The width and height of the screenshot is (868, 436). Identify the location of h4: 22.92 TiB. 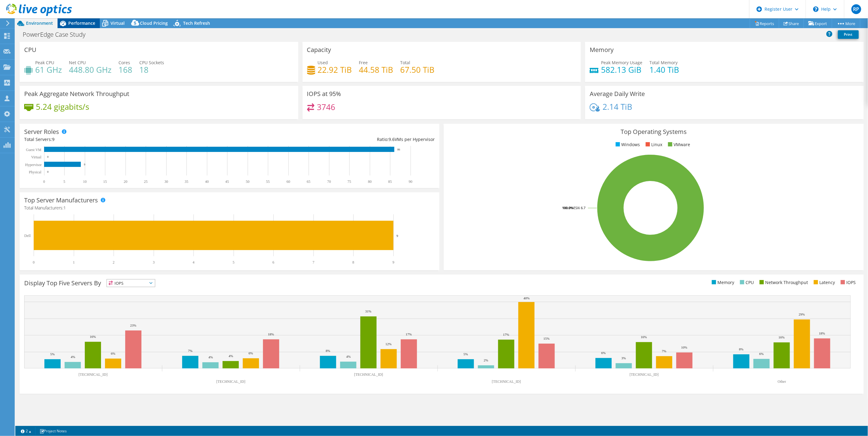
(335, 69).